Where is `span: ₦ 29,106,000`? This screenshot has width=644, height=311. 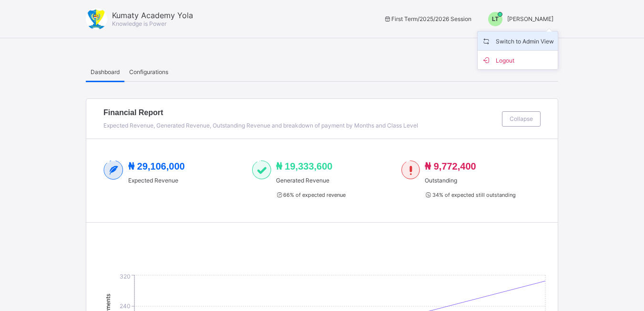
span: ₦ 29,106,000 is located at coordinates (156, 166).